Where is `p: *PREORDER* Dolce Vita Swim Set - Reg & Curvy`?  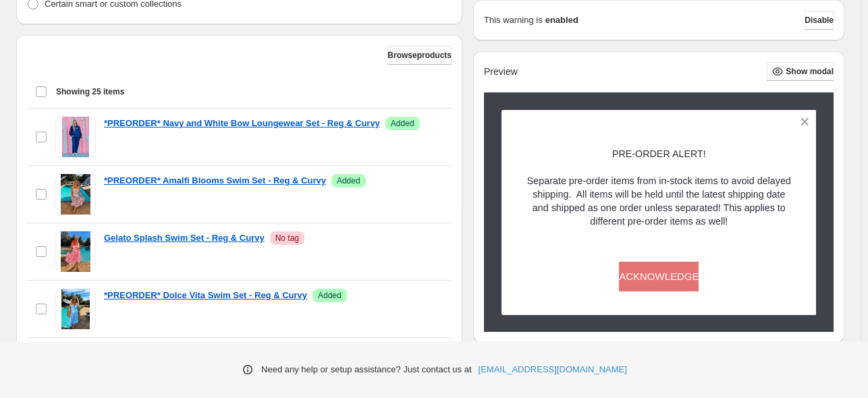
p: *PREORDER* Dolce Vita Swim Set - Reg & Curvy is located at coordinates (205, 296).